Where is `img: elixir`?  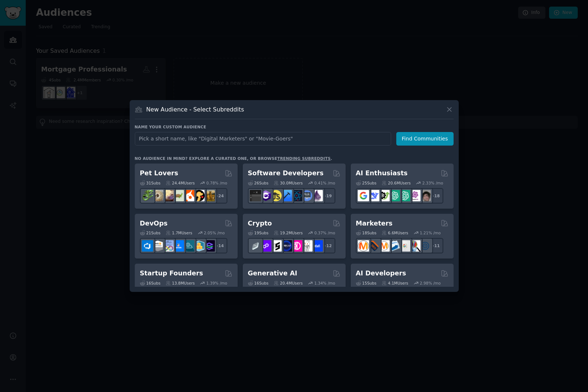 img: elixir is located at coordinates (317, 196).